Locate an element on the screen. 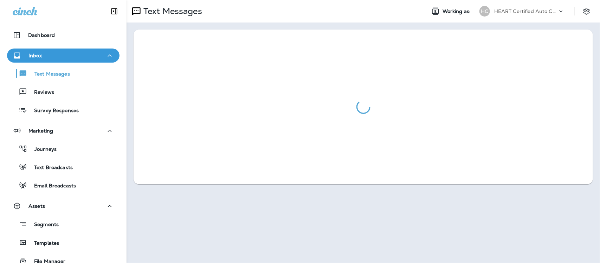 Image resolution: width=600 pixels, height=263 pixels. button: Text Messages is located at coordinates (63, 74).